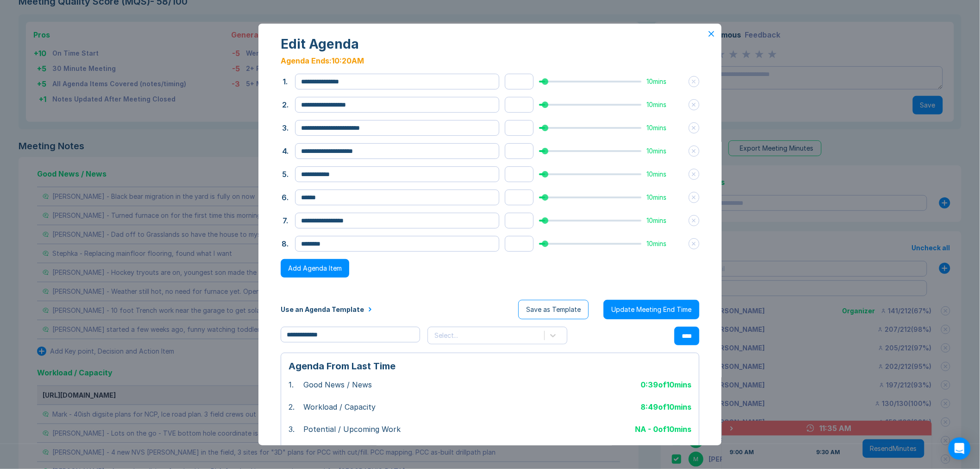 The width and height of the screenshot is (980, 469). I want to click on div: 2 ., so click(296, 407).